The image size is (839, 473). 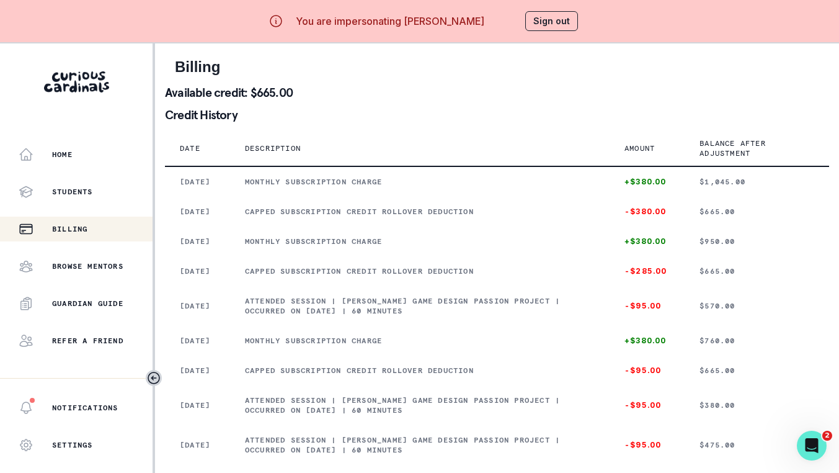 What do you see at coordinates (497, 92) in the screenshot?
I see `p: Available credit: $665.00` at bounding box center [497, 92].